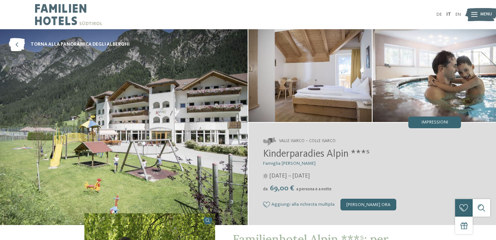 This screenshot has width=496, height=240. I want to click on i: Orari d'apertura estate, so click(266, 176).